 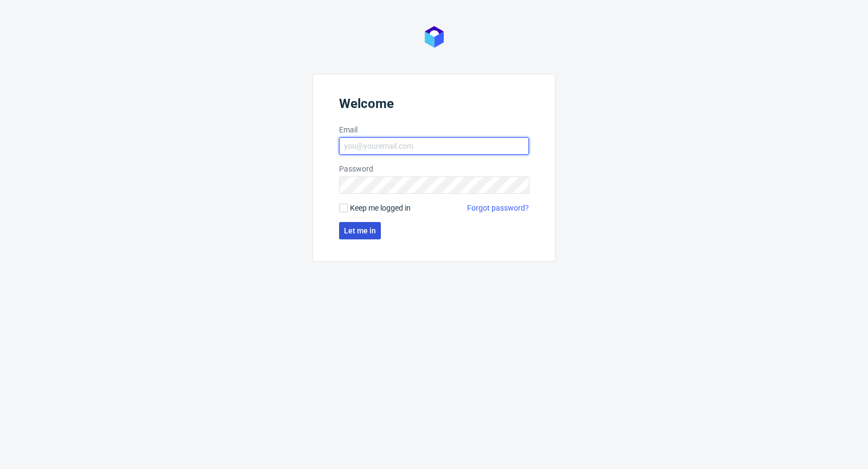 I want to click on span: Keep me logged in, so click(x=380, y=208).